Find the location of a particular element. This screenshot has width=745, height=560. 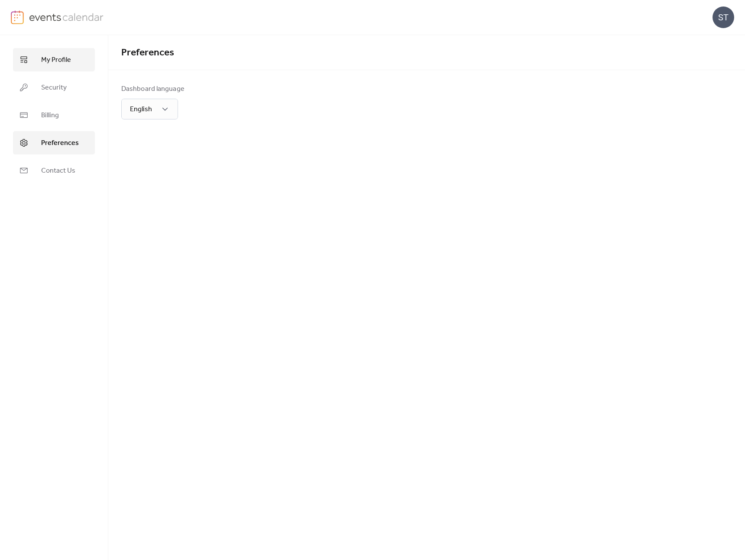

span: My Profile is located at coordinates (56, 61).